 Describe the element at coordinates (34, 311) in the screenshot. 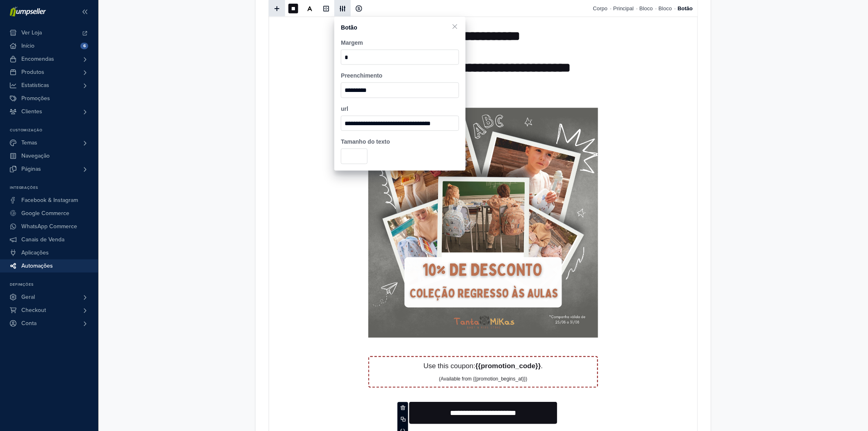

I see `span: Checkout` at that location.